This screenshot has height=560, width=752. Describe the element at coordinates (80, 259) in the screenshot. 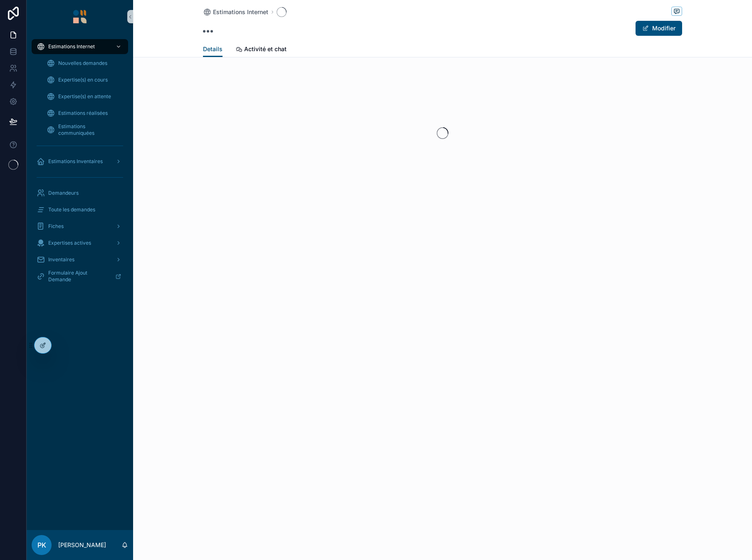

I see `a: Inventaires` at that location.